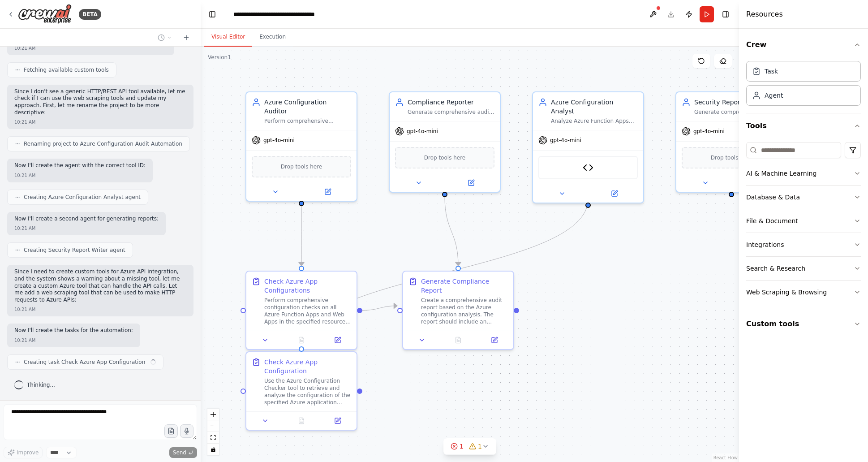 The width and height of the screenshot is (868, 462). What do you see at coordinates (595, 121) in the screenshot?
I see `div: Analyze Azure Function Apps and Web App Services configurations to identify potential security is...` at bounding box center [595, 121].